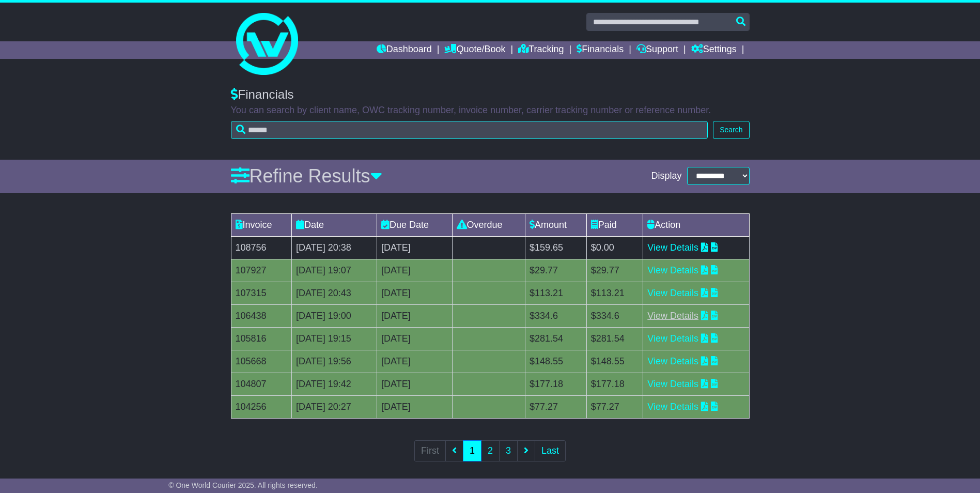 The width and height of the screenshot is (980, 493). What do you see at coordinates (261, 315) in the screenshot?
I see `td: 106438` at bounding box center [261, 315].